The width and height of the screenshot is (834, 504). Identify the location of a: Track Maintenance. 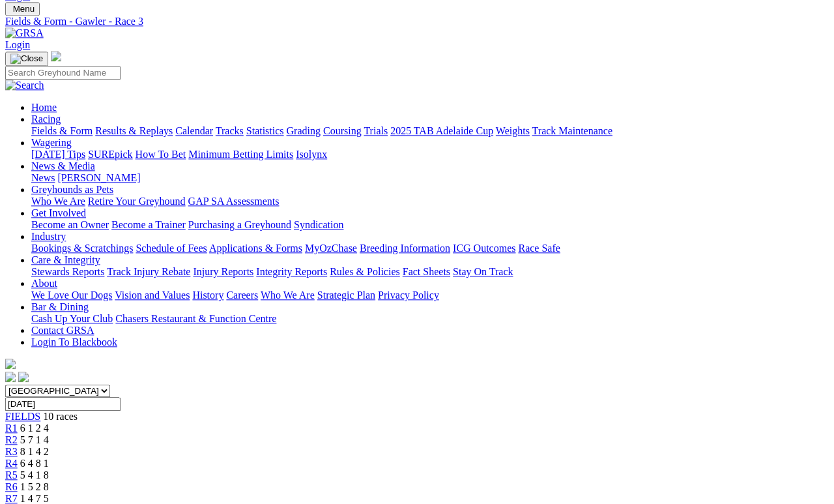
(572, 131).